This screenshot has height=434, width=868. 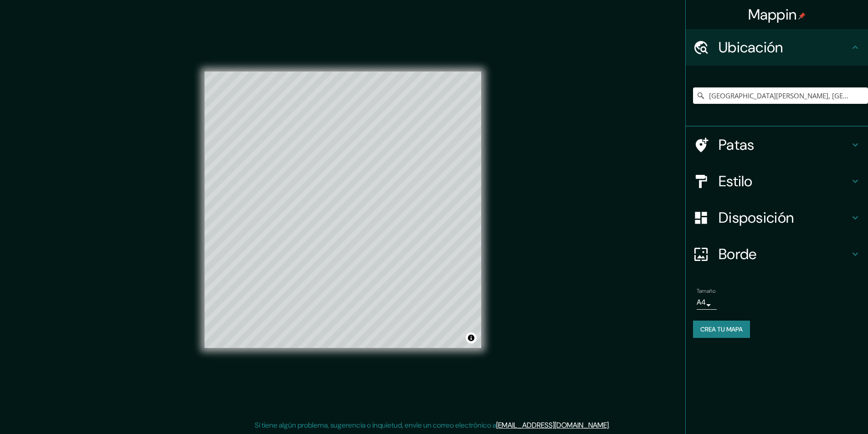 I want to click on font: Patas, so click(x=737, y=145).